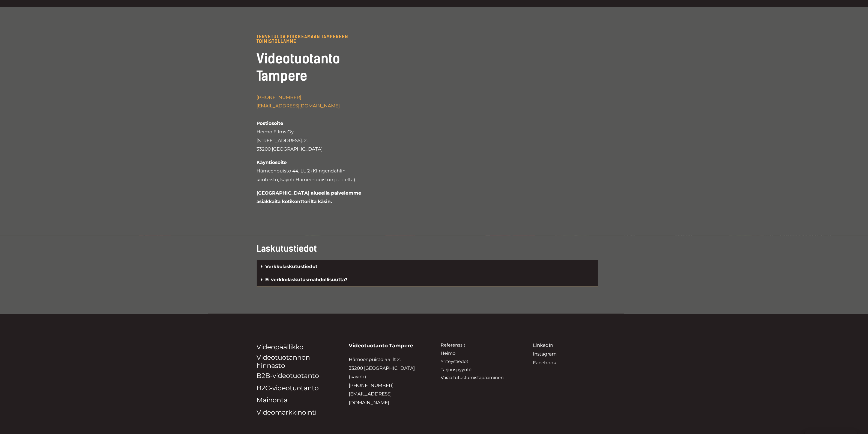  Describe the element at coordinates (428, 266) in the screenshot. I see `div: Verkkolaskutustiedot` at that location.